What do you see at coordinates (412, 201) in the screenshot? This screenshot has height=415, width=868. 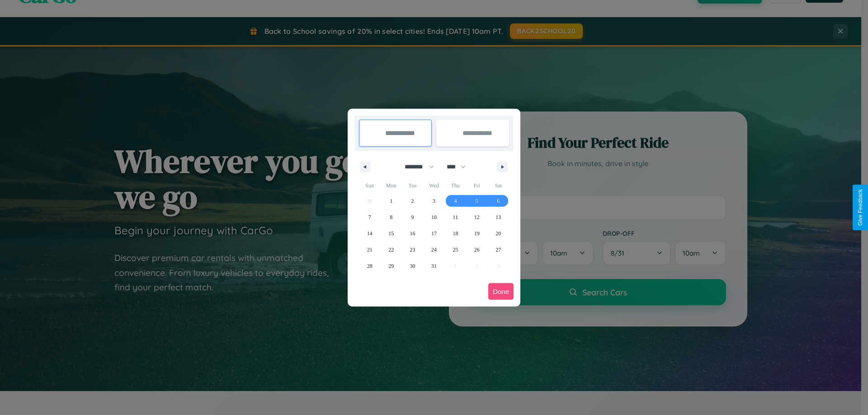 I see `button: 2` at bounding box center [412, 201].